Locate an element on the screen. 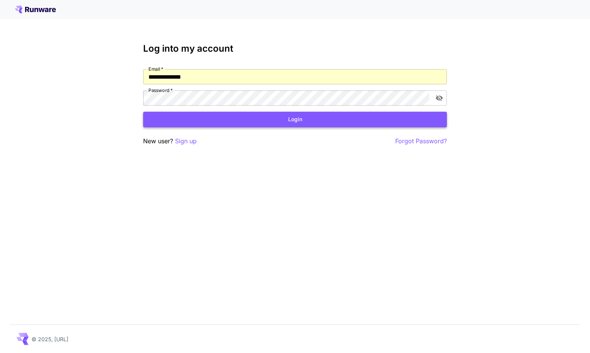 Image resolution: width=590 pixels, height=353 pixels. p: New user? is located at coordinates (170, 141).